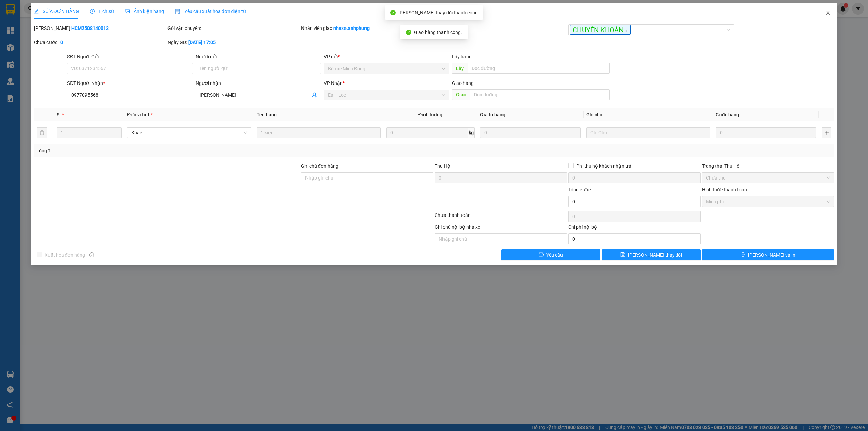 The image size is (868, 431). I want to click on span: Tổng cước, so click(580, 190).